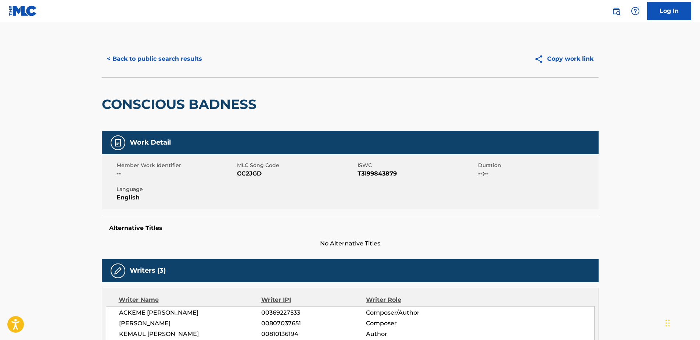 The height and width of the screenshot is (340, 700). I want to click on span: CC2JGD, so click(296, 174).